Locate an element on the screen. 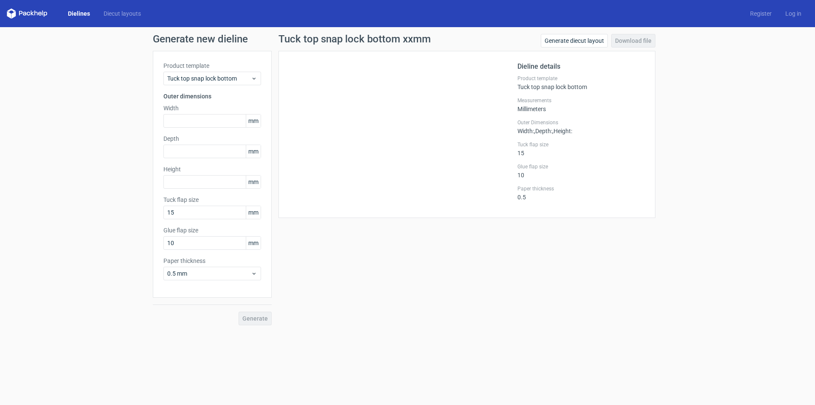  label: Width is located at coordinates (212, 108).